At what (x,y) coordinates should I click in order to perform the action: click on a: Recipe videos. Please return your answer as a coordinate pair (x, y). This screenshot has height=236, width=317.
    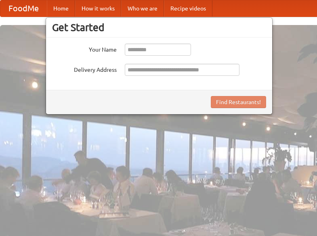
    Looking at the image, I should click on (188, 8).